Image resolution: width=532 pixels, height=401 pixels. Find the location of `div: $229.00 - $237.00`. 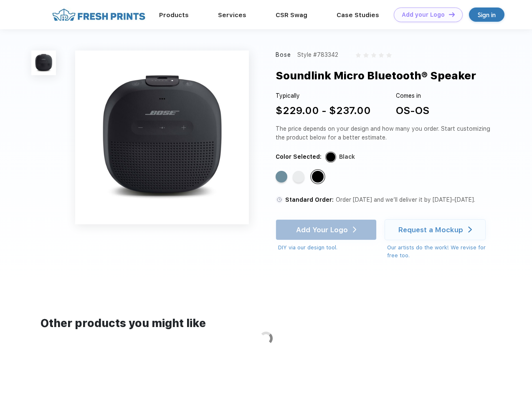

div: $229.00 - $237.00 is located at coordinates (323, 111).